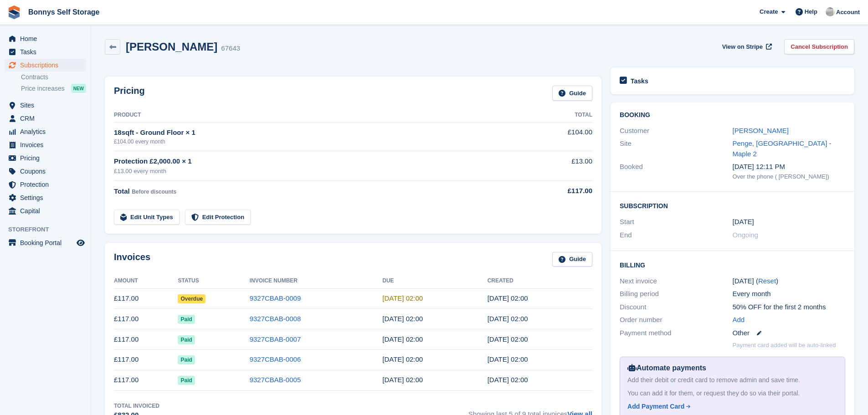 The image size is (868, 415). What do you see at coordinates (47, 131) in the screenshot?
I see `span: Analytics` at bounding box center [47, 131].